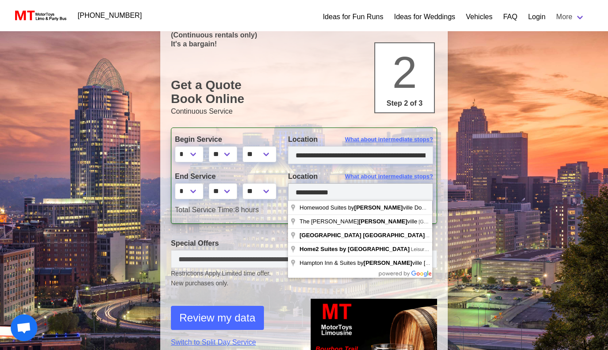 Image resolution: width=608 pixels, height=350 pixels. Describe the element at coordinates (40, 16) in the screenshot. I see `img: MotorToys Logo` at that location.